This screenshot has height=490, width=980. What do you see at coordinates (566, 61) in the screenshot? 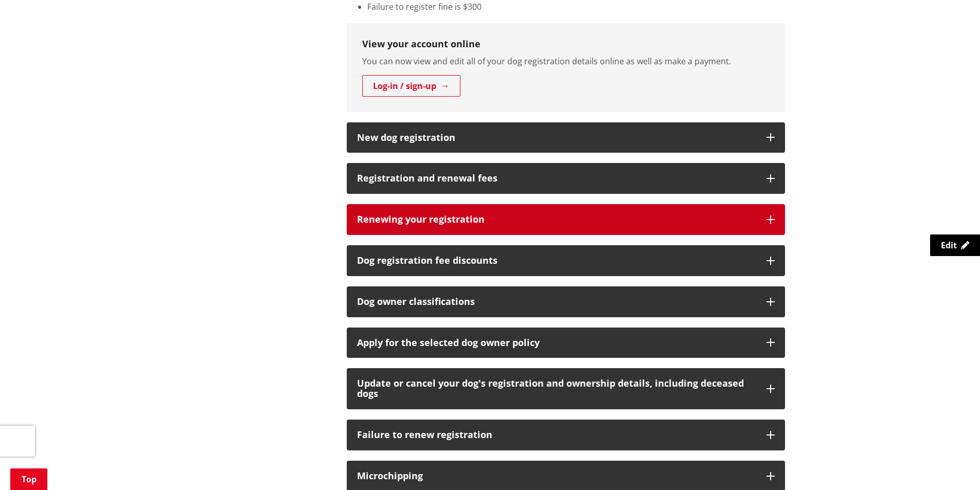
I see `p: You can now view and edit all of your dog registration details online as well as make a payment.` at bounding box center [566, 61].